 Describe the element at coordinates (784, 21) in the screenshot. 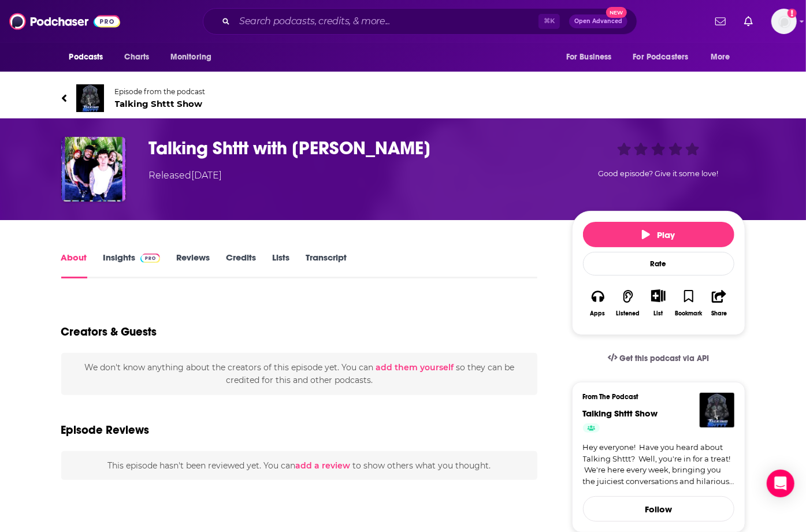

I see `span: Logged in as alignPR` at that location.